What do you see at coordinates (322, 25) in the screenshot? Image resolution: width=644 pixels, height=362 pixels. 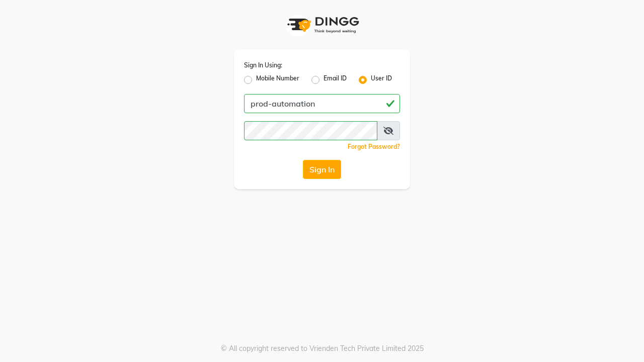 I see `img: logo1.svg` at bounding box center [322, 25].